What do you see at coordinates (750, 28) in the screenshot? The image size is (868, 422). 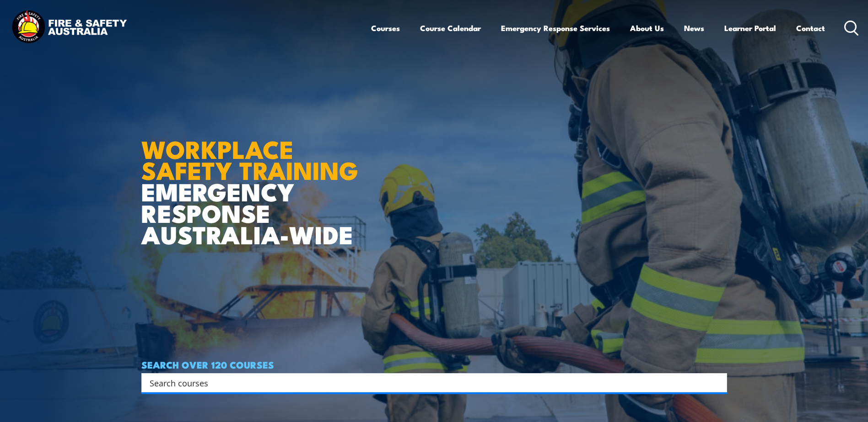 I see `a: Learner Portal` at bounding box center [750, 28].